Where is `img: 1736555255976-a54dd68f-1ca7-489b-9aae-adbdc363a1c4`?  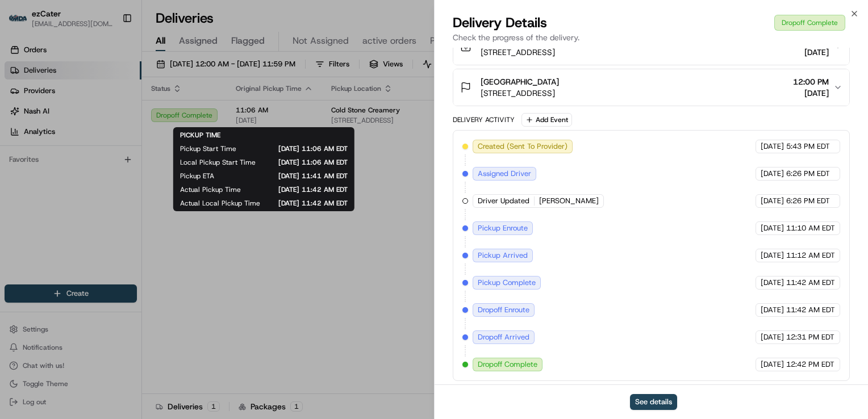 img: 1736555255976-a54dd68f-1ca7-489b-9aae-adbdc363a1c4 is located at coordinates (22, 119).